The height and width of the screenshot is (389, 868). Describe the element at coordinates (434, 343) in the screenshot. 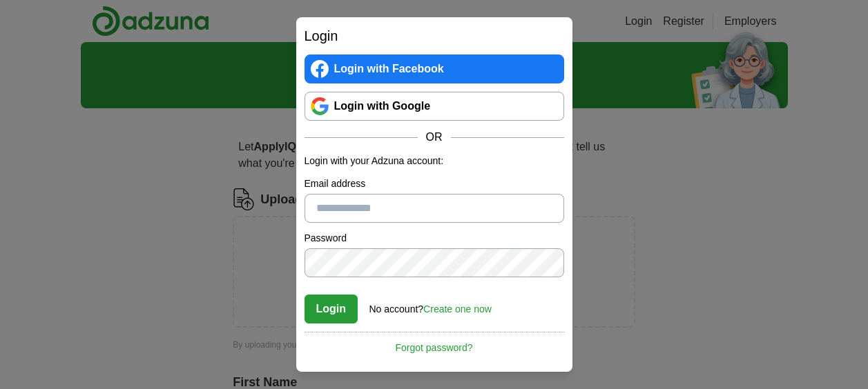

I see `a: Forgot password?` at that location.